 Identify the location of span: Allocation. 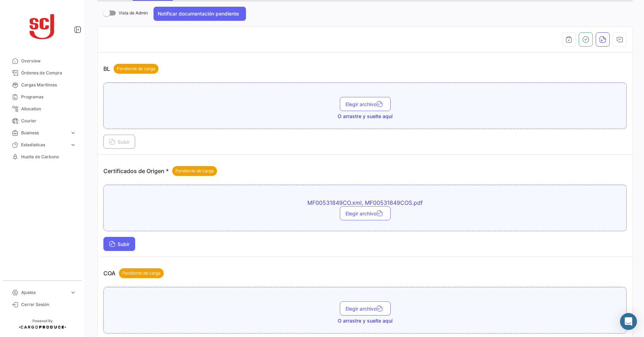
(49, 109).